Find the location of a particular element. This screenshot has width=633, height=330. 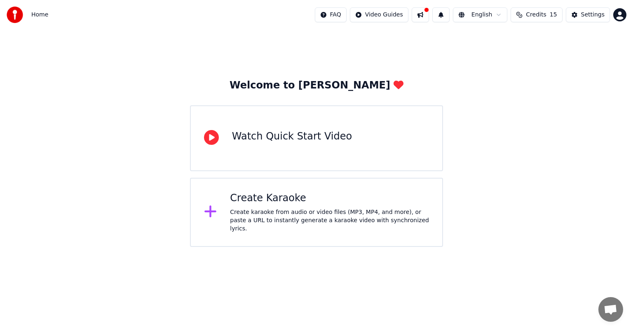

span: Home is located at coordinates (40, 15).